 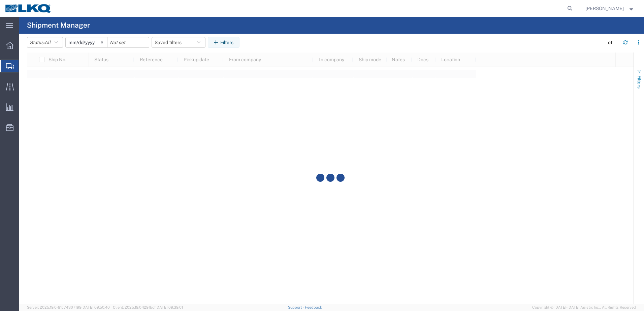 I want to click on h4: Shipment Manager, so click(x=58, y=25).